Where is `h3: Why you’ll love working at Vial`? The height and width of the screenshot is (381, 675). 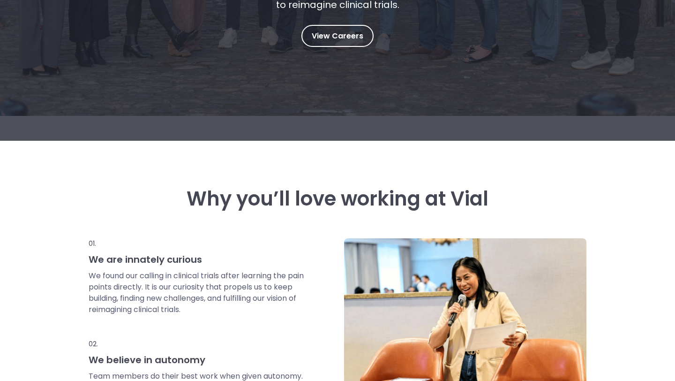
h3: Why you’ll love working at Vial is located at coordinates (337, 199).